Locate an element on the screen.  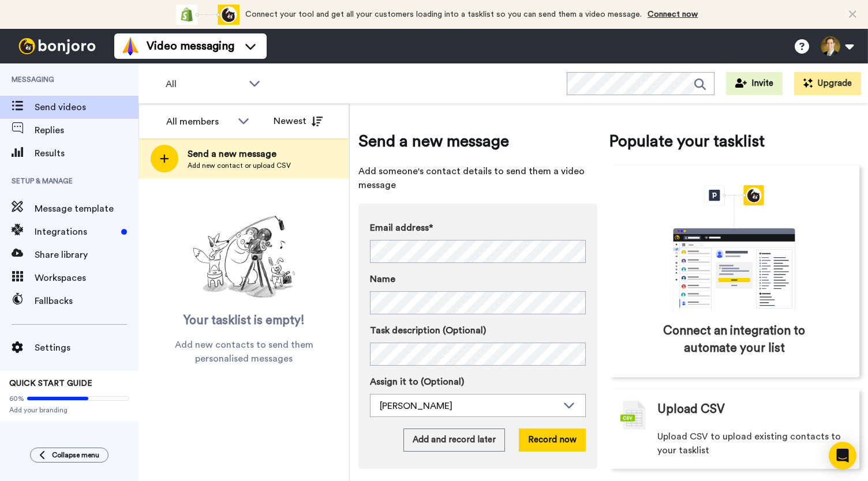
label: Email address* is located at coordinates (478, 228).